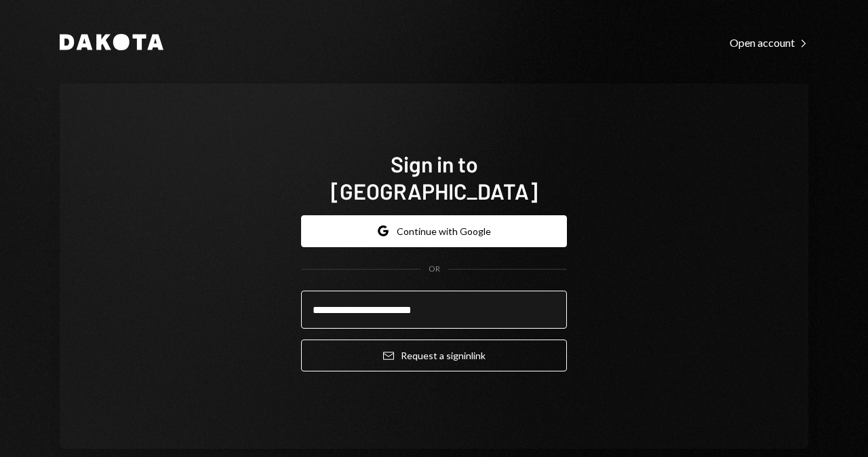 This screenshot has height=457, width=868. I want to click on button: Continue with Google, so click(434, 231).